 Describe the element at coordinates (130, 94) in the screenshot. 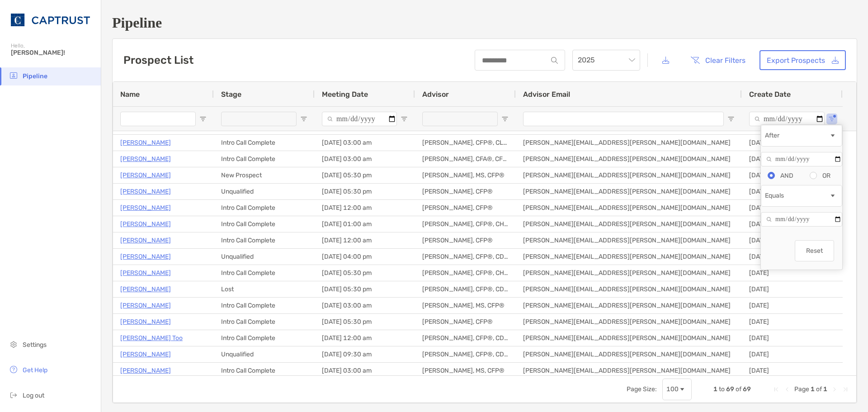

I see `span: Name` at that location.